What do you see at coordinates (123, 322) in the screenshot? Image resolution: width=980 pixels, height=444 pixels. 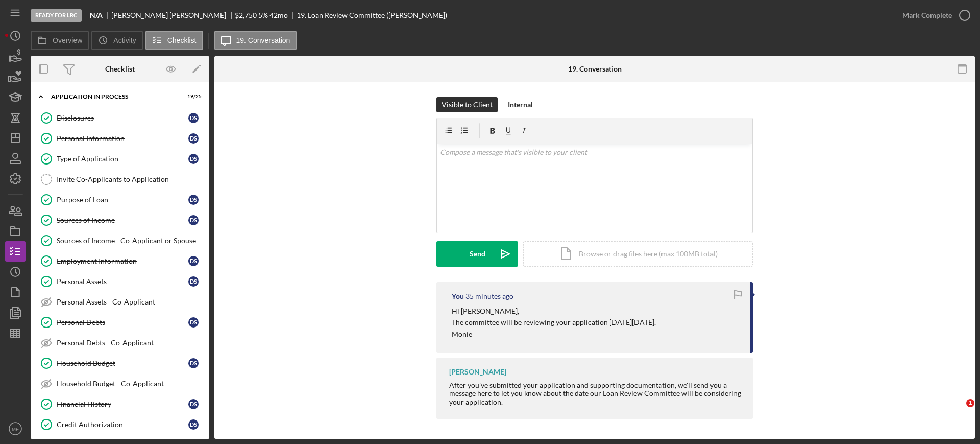 I see `div: Personal Debts` at bounding box center [123, 322].